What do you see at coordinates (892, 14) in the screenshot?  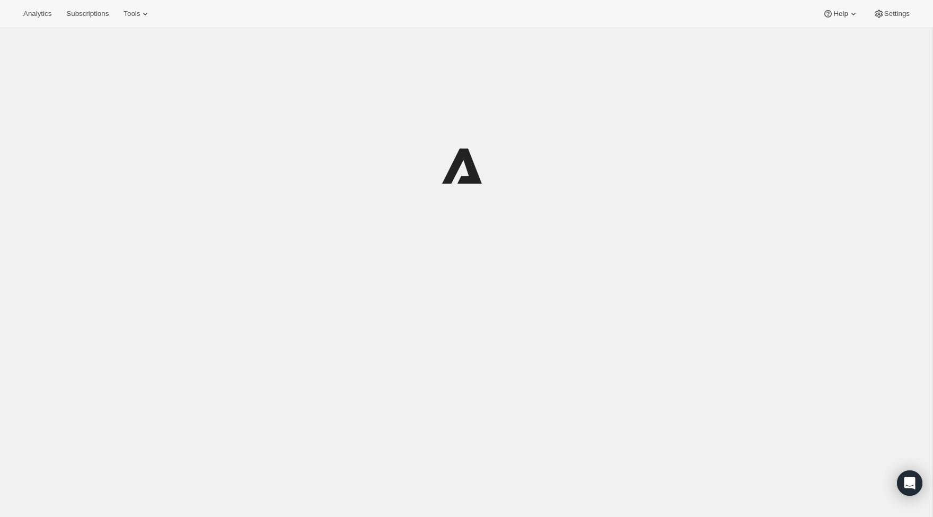 I see `button: Settings` at bounding box center [892, 14].